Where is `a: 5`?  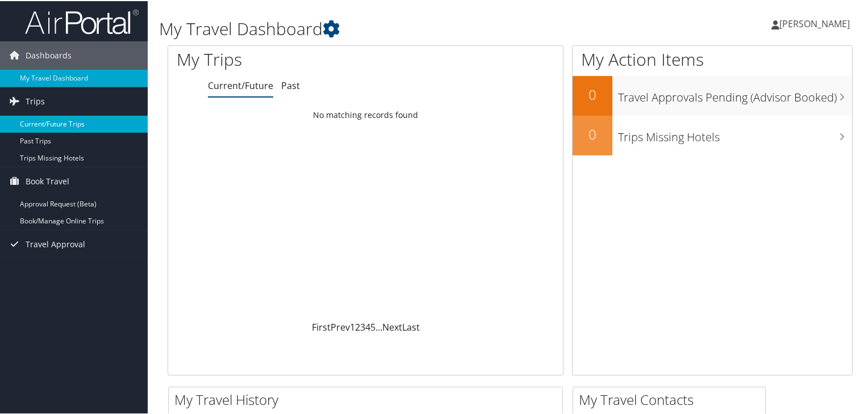 a: 5 is located at coordinates (372, 326).